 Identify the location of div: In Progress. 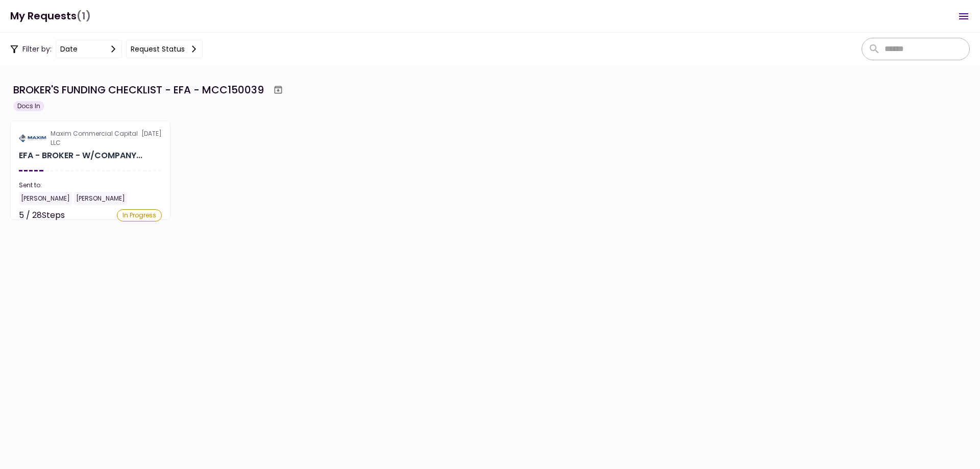
(140, 215).